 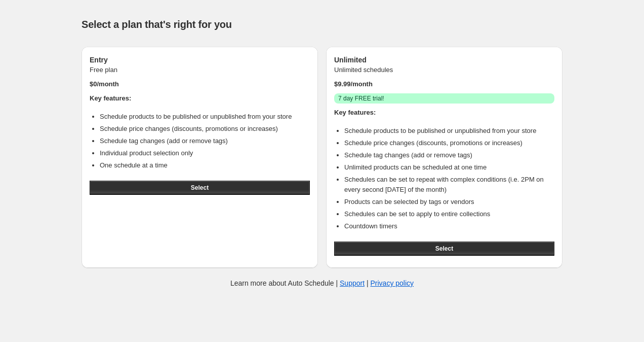 I want to click on a: Privacy policy, so click(x=393, y=283).